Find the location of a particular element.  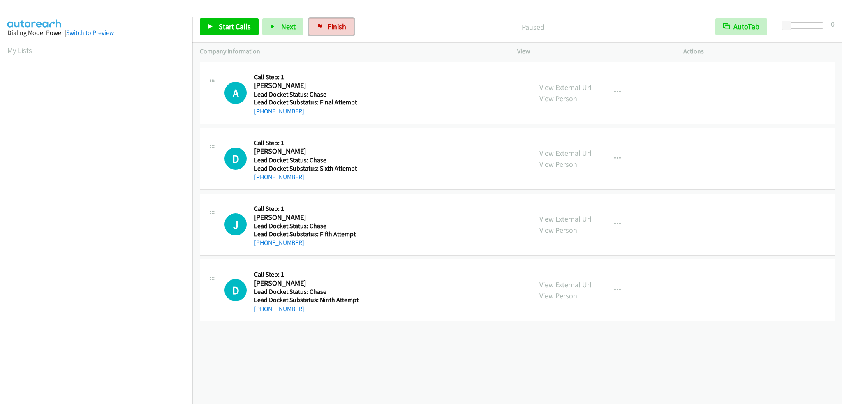

h5: Lead Docket Substatus: Sixth Attempt is located at coordinates (305, 169).